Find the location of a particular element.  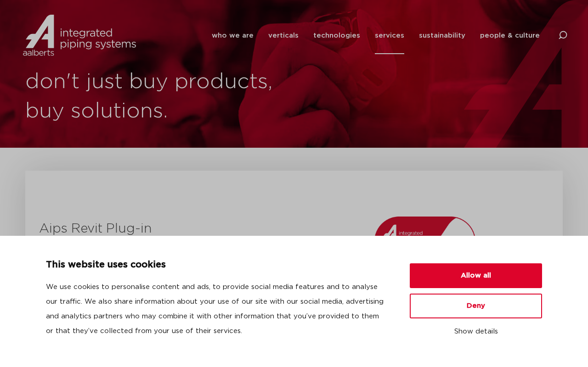

img: Aalberts_IPS_icon_revit_plugin_rgb.png.webp is located at coordinates (425, 267).